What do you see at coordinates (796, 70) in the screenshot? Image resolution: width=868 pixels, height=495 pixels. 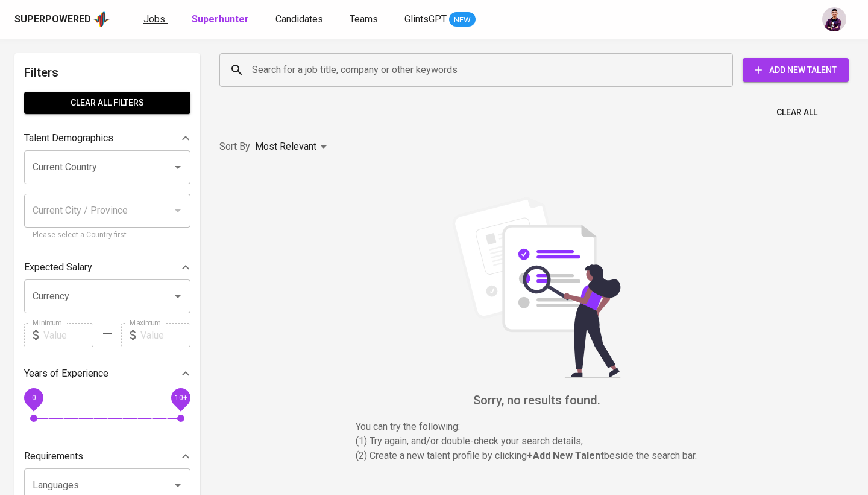 I see `button: Add New Talent` at bounding box center [796, 70].